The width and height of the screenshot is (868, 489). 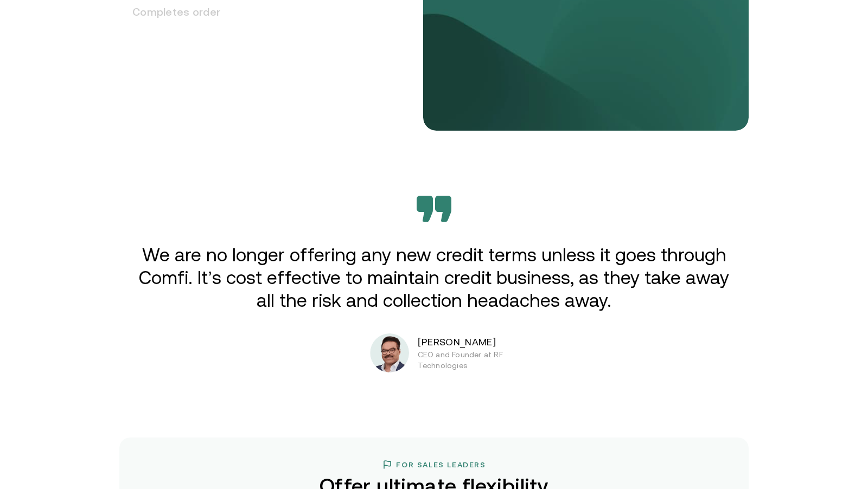 I want to click on p: CEO and Founder at RF Technologies, so click(x=472, y=360).